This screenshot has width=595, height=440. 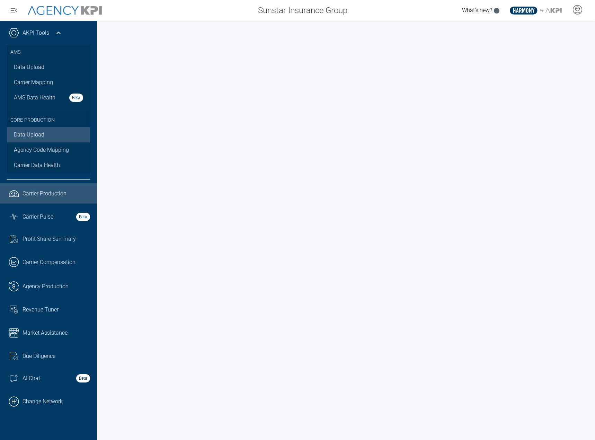 What do you see at coordinates (41, 310) in the screenshot?
I see `span: Revenue Tuner` at bounding box center [41, 310].